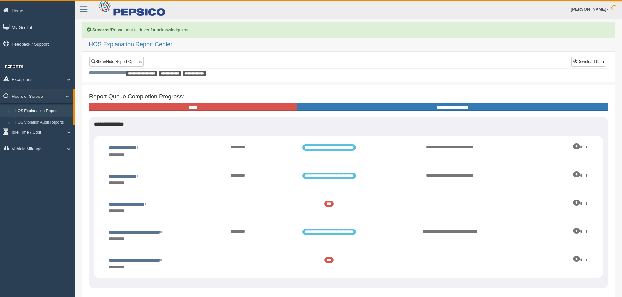 The image size is (622, 297). I want to click on div: Report sent to driver for acknowledgment., so click(348, 30).